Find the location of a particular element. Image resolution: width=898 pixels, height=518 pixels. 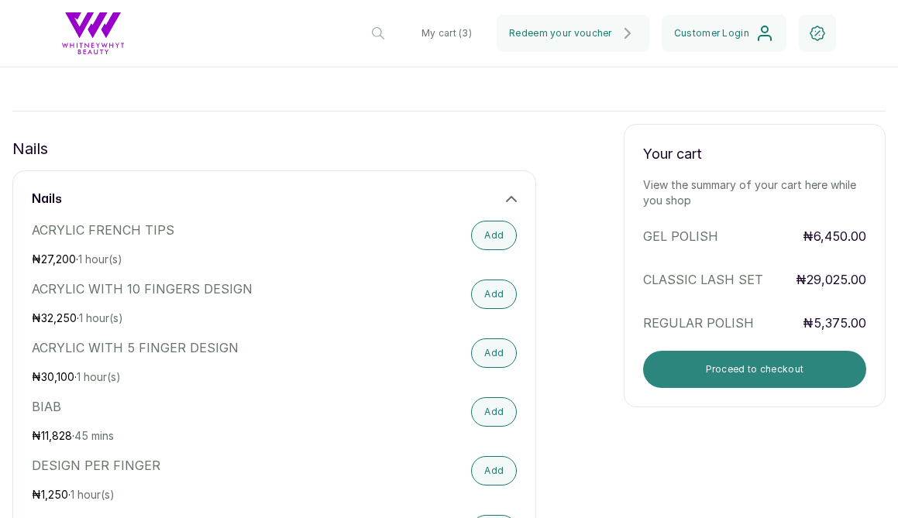

span: Redeem your voucher is located at coordinates (560, 33).